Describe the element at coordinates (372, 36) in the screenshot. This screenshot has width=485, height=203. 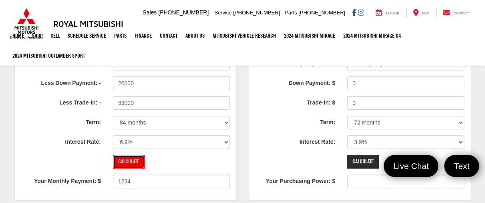
I see `a: 2024 Mitsubishi Mirage G4` at that location.